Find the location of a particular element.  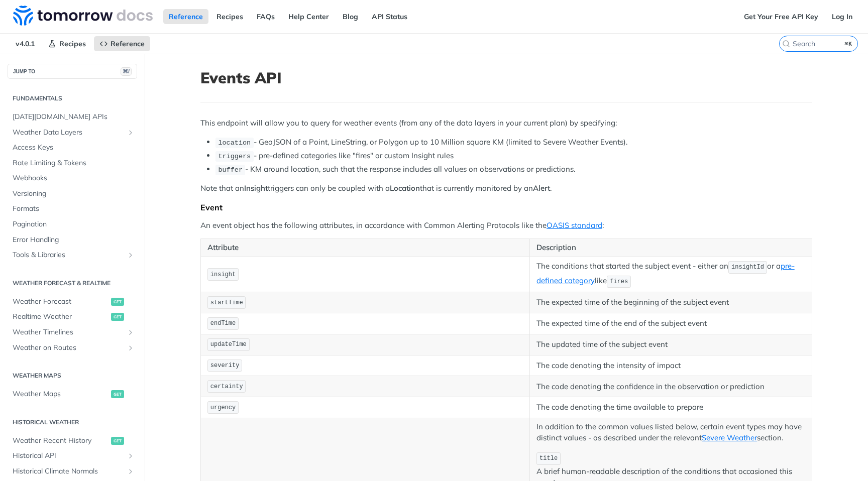

button: Show subpages for Historical API is located at coordinates (130, 456).